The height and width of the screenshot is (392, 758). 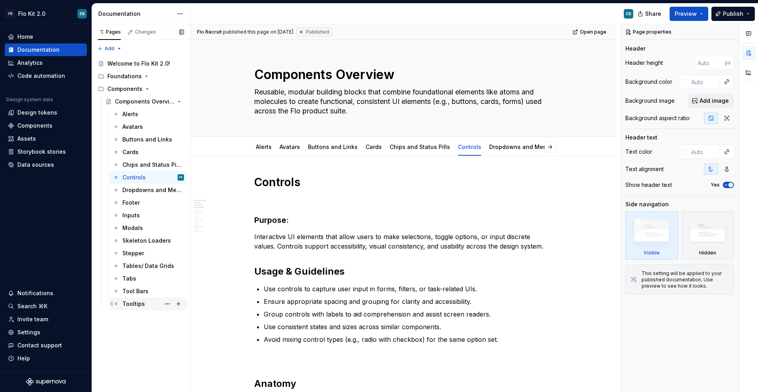 What do you see at coordinates (403, 220) in the screenshot?
I see `h3: Purpose:` at bounding box center [403, 220].